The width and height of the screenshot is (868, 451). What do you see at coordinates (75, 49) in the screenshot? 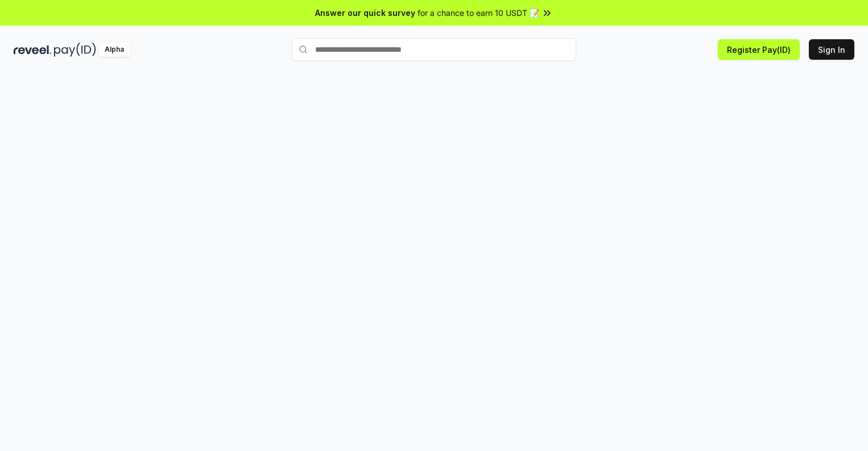
I see `img: pay_id` at bounding box center [75, 49].